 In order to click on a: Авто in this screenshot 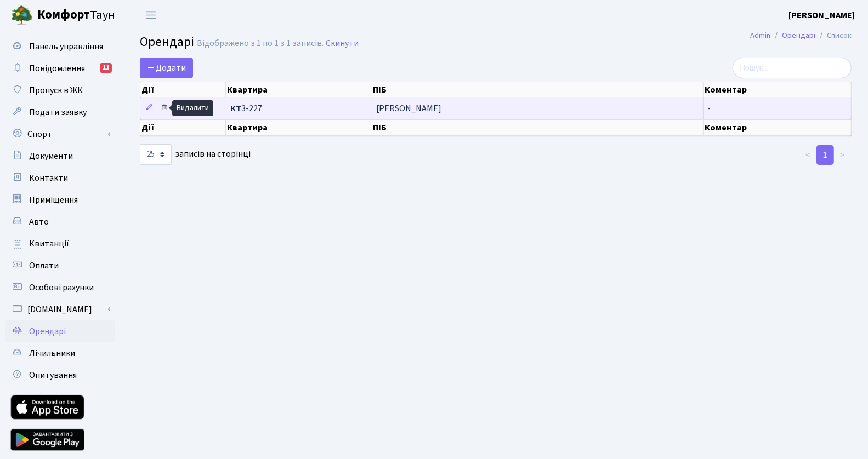, I will do `click(60, 222)`.